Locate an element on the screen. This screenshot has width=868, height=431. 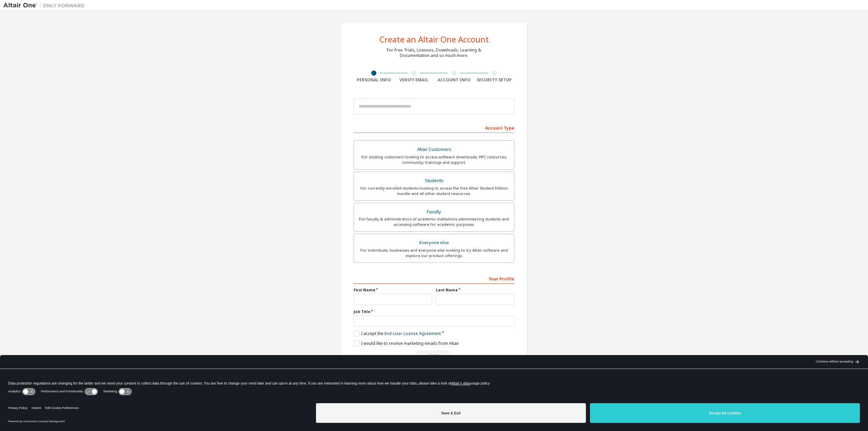
div: Personal Info is located at coordinates (374, 80).